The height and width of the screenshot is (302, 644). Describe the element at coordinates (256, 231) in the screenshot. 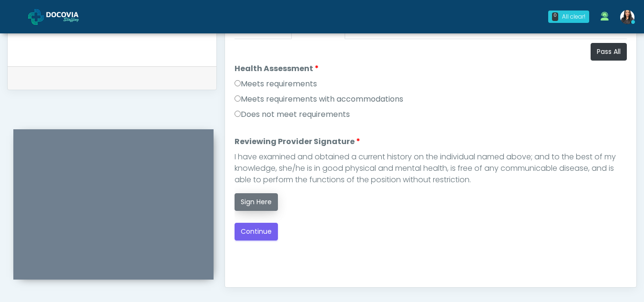

I see `button: Continue` at that location.